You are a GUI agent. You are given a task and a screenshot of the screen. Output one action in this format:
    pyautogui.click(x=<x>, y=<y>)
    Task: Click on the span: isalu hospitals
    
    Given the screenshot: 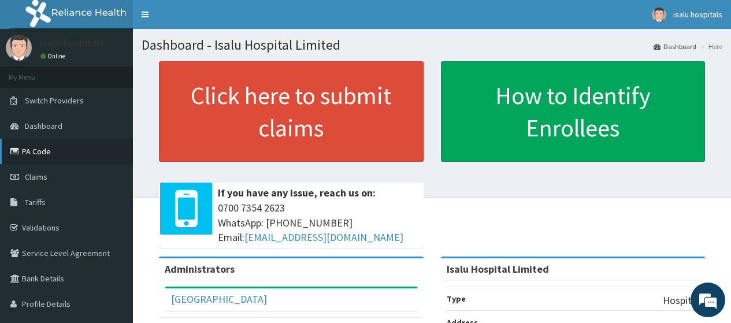 What is the action you would take?
    pyautogui.click(x=697, y=14)
    